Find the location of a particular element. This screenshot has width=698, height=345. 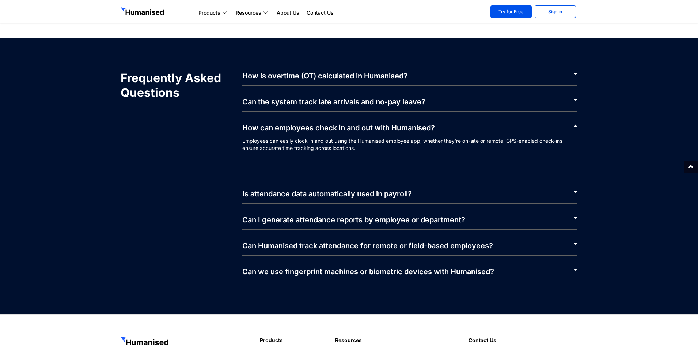

a: Can Humanised track attendance for remote or field-based employees? is located at coordinates (368, 246).